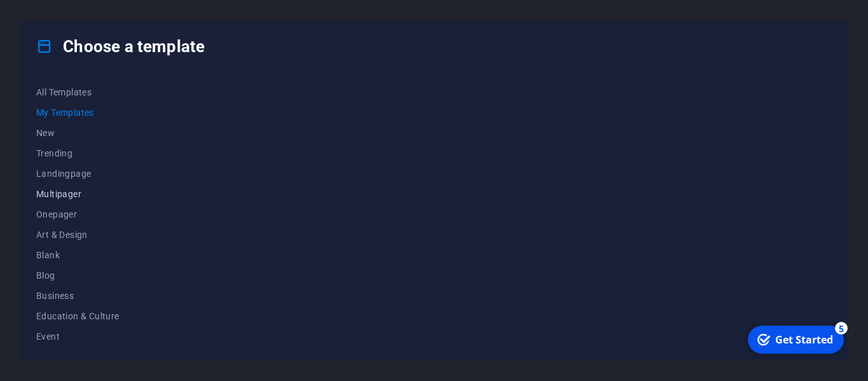 The height and width of the screenshot is (381, 868). Describe the element at coordinates (77, 92) in the screenshot. I see `button: All Templates` at that location.